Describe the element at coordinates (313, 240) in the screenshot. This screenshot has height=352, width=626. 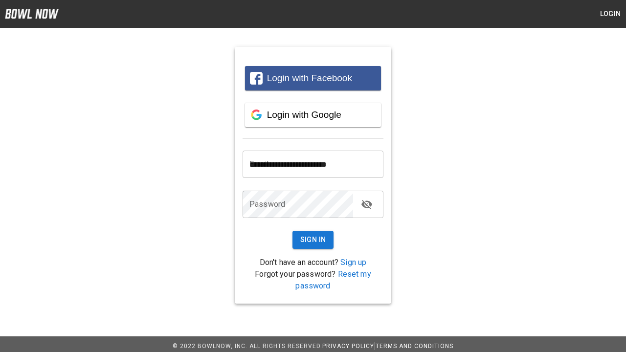
I see `button: Sign In` at that location.